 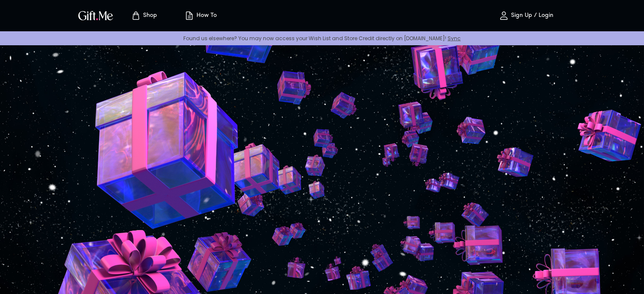 What do you see at coordinates (96, 16) in the screenshot?
I see `button: GiftMe Logo` at bounding box center [96, 16].